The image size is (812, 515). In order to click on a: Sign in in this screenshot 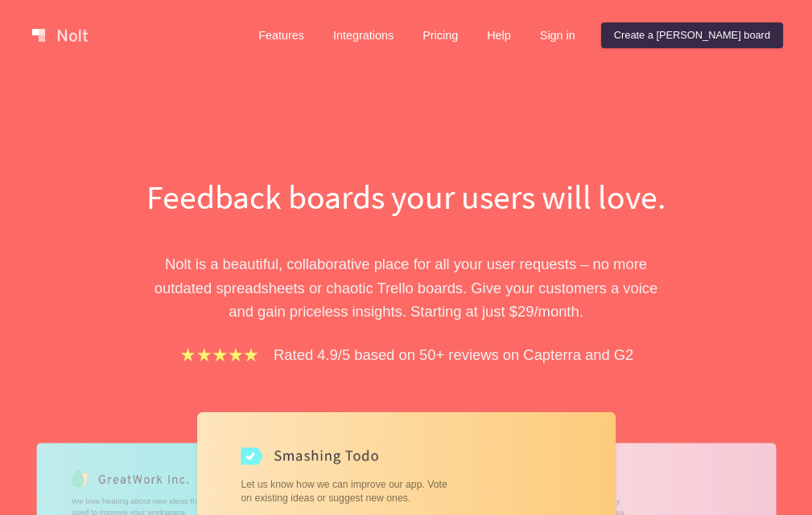, I will do `click(557, 35)`.